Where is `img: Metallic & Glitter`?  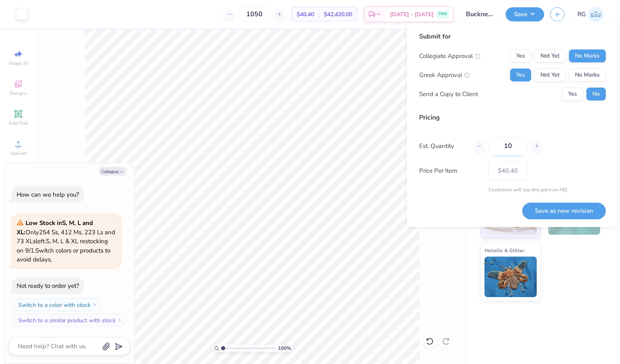
img: Metallic & Glitter is located at coordinates (510, 277).